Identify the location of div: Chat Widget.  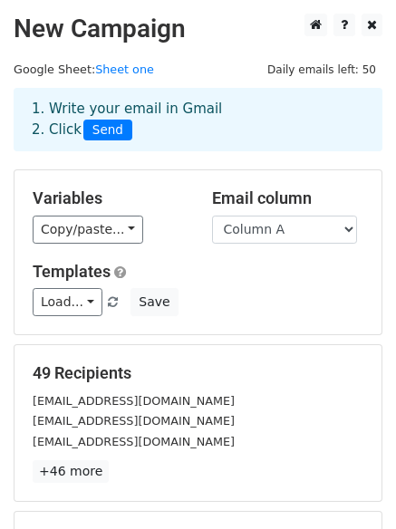
(351, 486).